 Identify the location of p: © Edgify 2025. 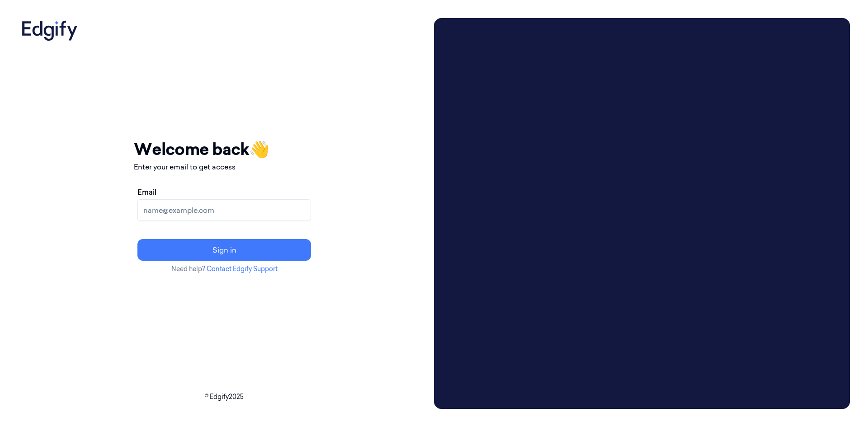
(224, 397).